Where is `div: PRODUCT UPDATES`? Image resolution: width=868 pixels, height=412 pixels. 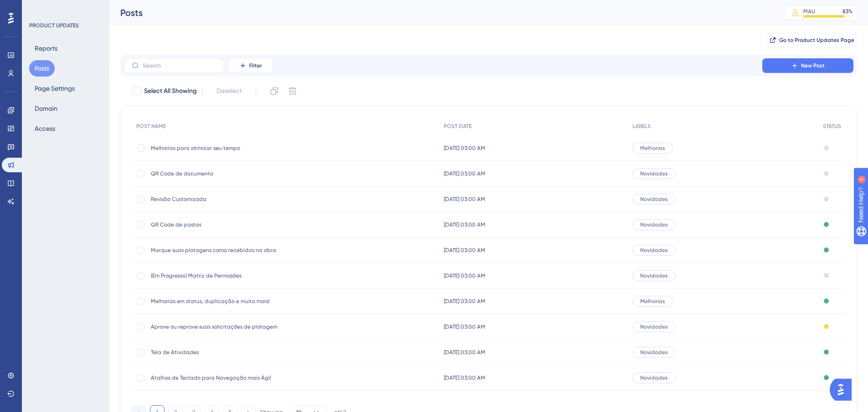 div: PRODUCT UPDATES is located at coordinates (54, 25).